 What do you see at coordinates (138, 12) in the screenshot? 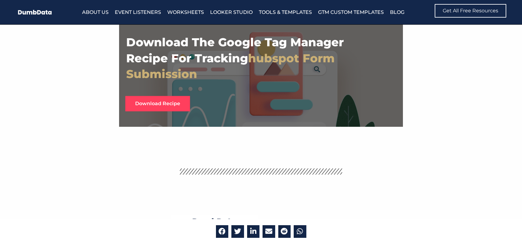
I see `a: Event Listeners` at bounding box center [138, 12].